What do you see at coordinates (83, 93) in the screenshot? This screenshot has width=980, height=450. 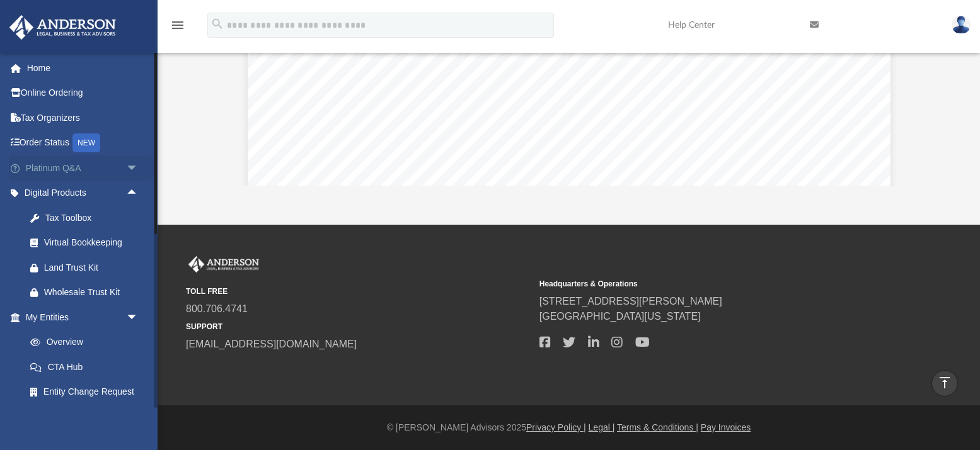 I see `a: Online Ordering` at bounding box center [83, 93].